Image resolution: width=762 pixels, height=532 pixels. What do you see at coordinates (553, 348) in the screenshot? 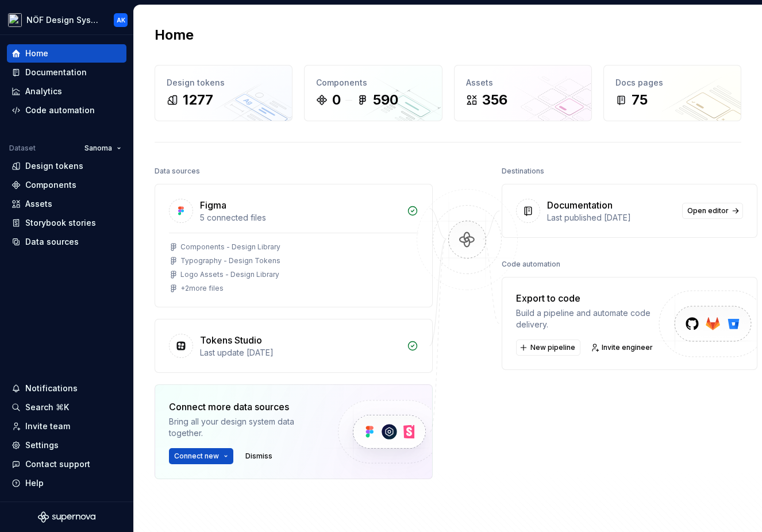
I see `span: New pipeline` at bounding box center [553, 348].